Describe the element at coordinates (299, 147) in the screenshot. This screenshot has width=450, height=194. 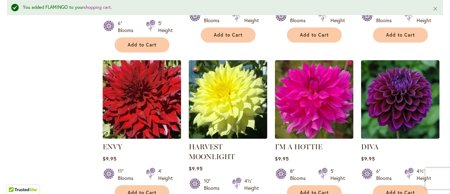
I see `a: I'M A HOTTIE` at that location.